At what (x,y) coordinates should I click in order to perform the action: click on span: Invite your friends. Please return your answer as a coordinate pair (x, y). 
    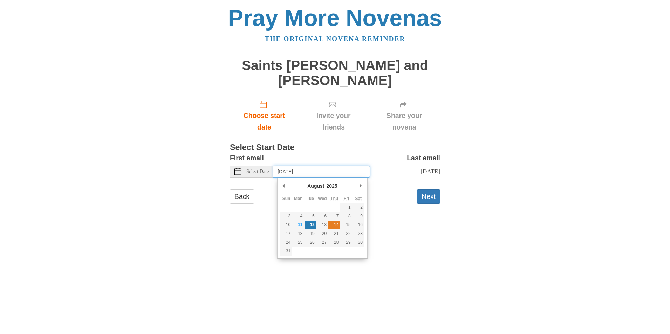
    Looking at the image, I should click on (333, 122).